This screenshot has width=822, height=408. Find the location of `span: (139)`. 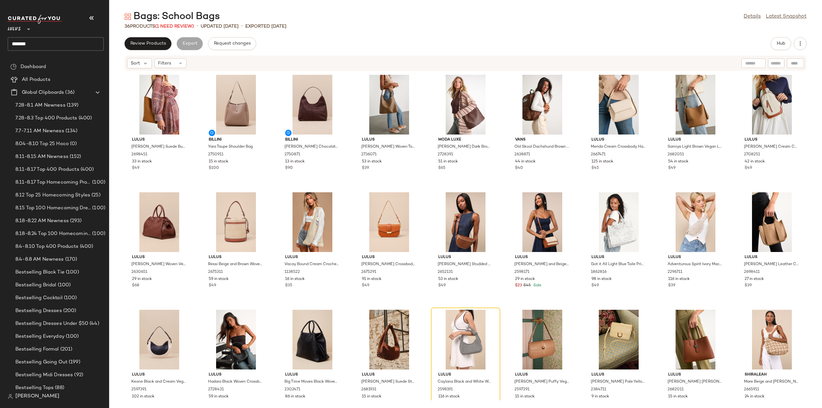

span: (139) is located at coordinates (72, 105).